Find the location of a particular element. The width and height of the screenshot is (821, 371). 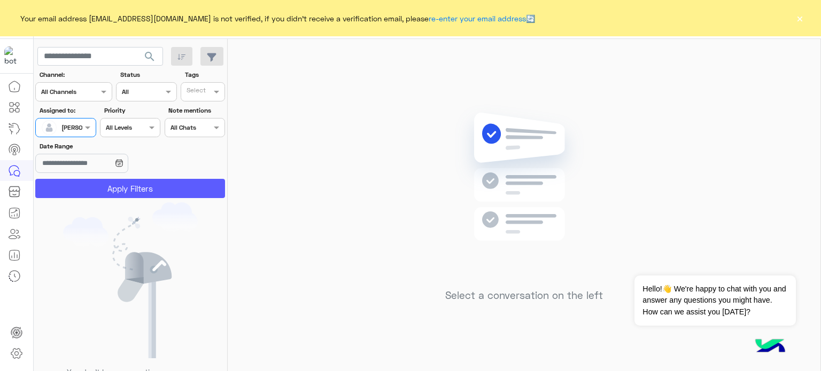

label: Priority is located at coordinates (131, 111).